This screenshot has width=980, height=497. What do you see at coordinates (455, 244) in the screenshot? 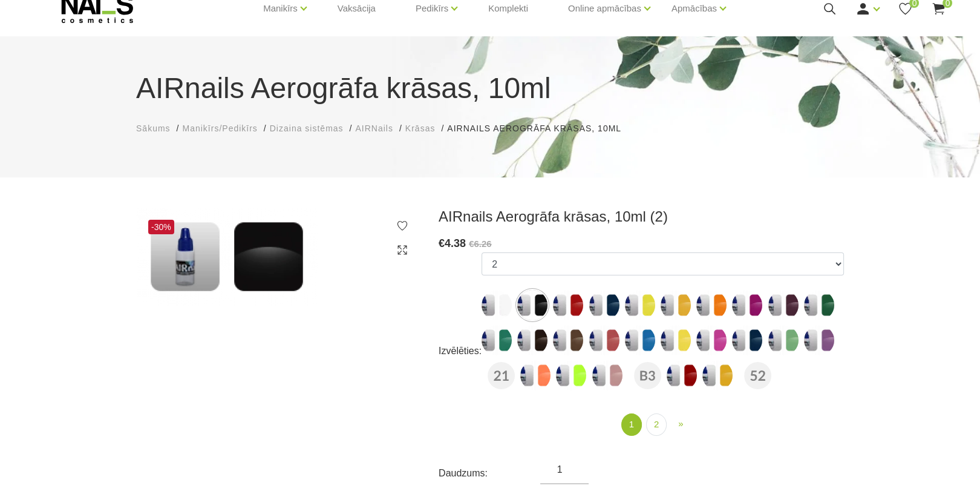
I see `span: 4.38` at bounding box center [455, 244].